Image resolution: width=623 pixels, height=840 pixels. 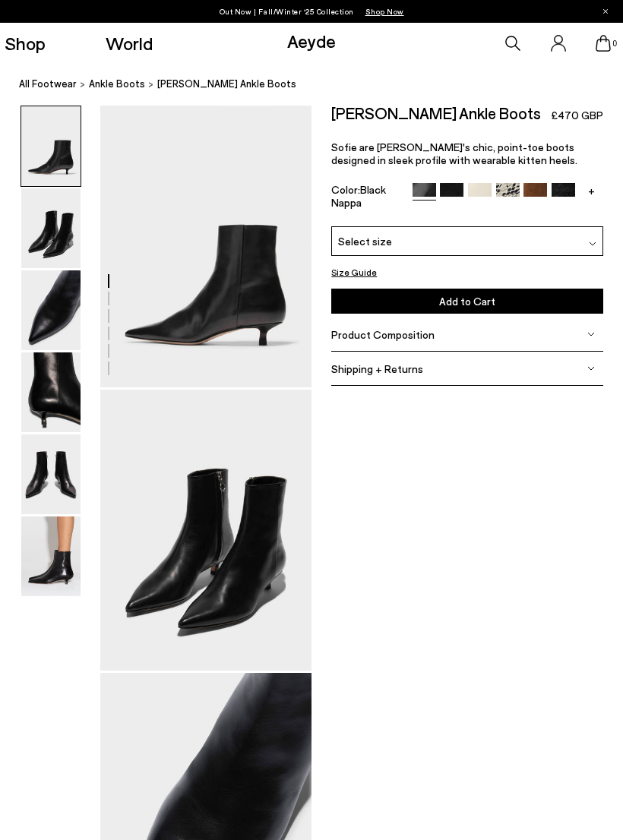 What do you see at coordinates (383, 335) in the screenshot?
I see `span: Product Composition` at bounding box center [383, 335].